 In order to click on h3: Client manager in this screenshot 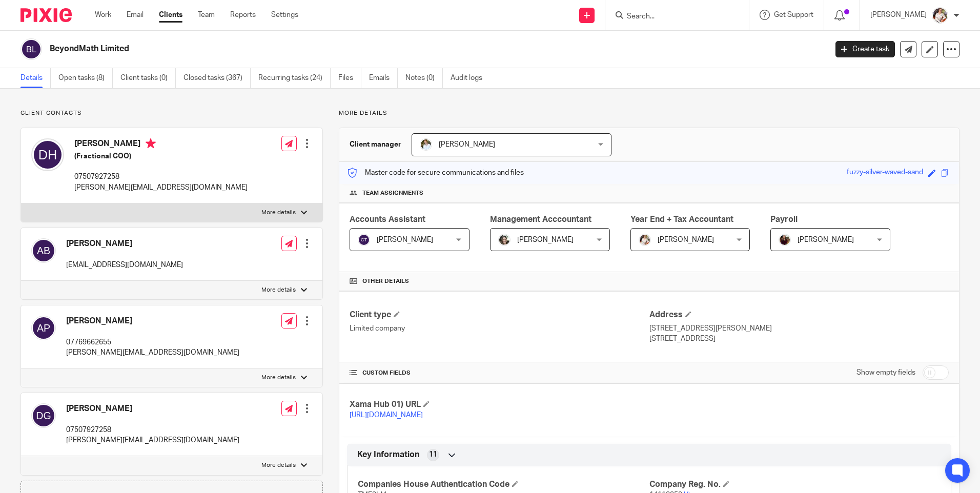, I will do `click(375, 144)`.